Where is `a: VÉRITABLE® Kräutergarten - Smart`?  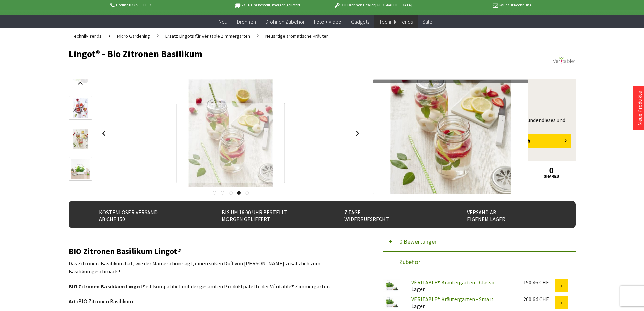
a: VÉRITABLE® Kräutergarten - Smart is located at coordinates (453, 299).